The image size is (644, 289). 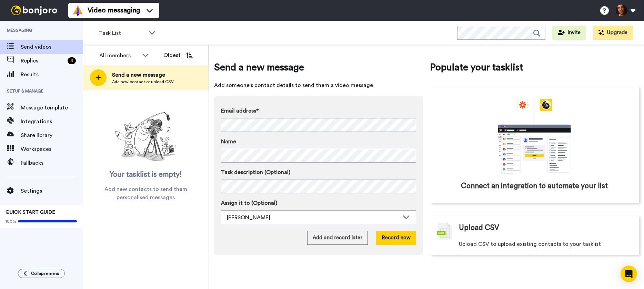 What do you see at coordinates (570, 32) in the screenshot?
I see `a: Invite` at bounding box center [570, 32].